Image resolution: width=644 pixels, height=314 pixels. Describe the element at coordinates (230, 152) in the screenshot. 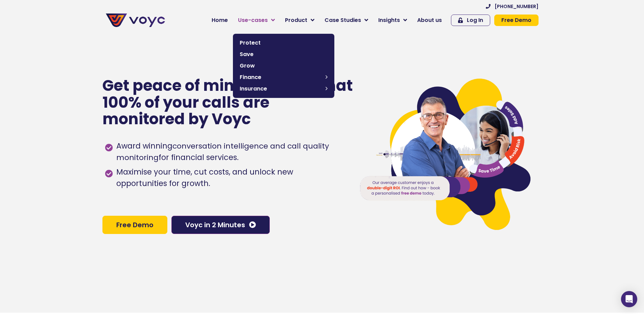

I see `span: Award winning for financial services.` at that location.